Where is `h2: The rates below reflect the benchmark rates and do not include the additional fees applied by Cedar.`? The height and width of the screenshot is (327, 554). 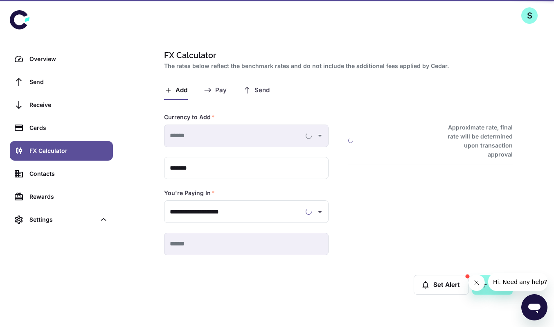
h2: The rates below reflect the benchmark rates and do not include the additional fees applied by Cedar. is located at coordinates (337, 66).